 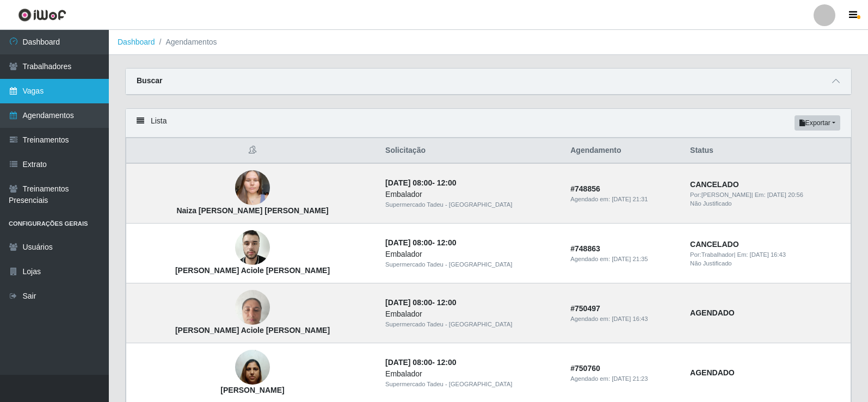 What do you see at coordinates (488, 123) in the screenshot?
I see `div: Lista` at bounding box center [488, 123].